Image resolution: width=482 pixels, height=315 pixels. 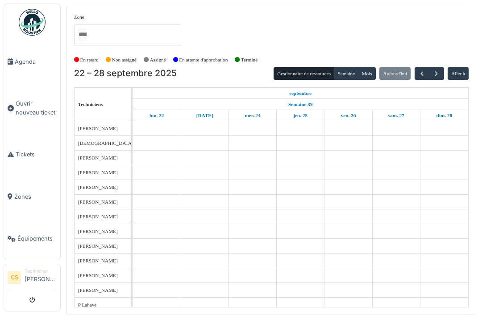 What do you see at coordinates (304, 74) in the screenshot?
I see `button: Gestionnaire de ressources` at bounding box center [304, 74].